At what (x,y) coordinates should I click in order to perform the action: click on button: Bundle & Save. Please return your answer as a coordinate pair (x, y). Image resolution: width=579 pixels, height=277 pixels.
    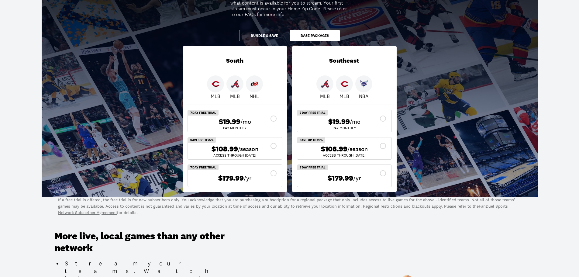
    Looking at the image, I should click on (264, 36).